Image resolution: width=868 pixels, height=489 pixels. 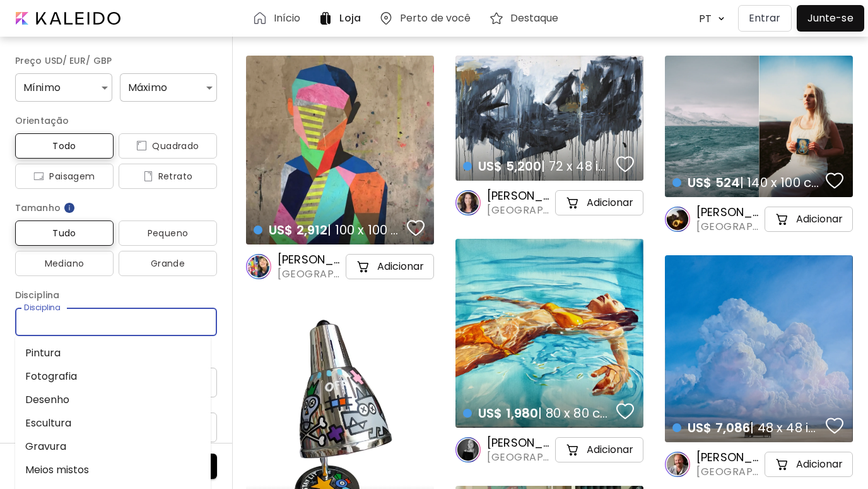 I want to click on div: Mínimo, so click(x=64, y=88).